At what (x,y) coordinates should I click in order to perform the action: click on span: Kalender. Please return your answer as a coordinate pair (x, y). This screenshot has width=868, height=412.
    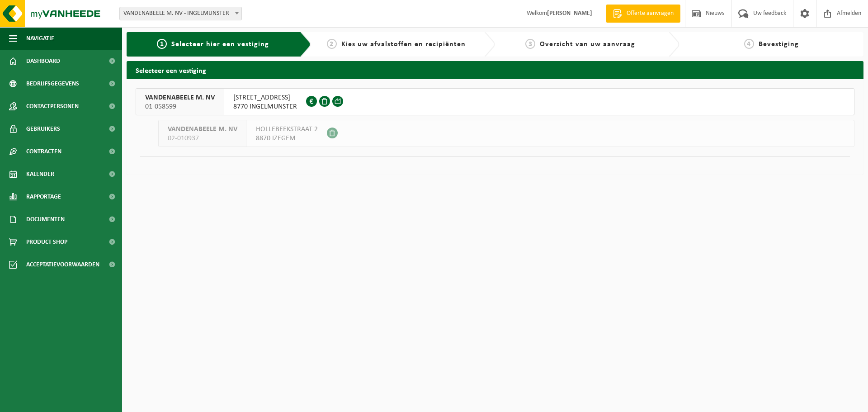
    Looking at the image, I should click on (40, 174).